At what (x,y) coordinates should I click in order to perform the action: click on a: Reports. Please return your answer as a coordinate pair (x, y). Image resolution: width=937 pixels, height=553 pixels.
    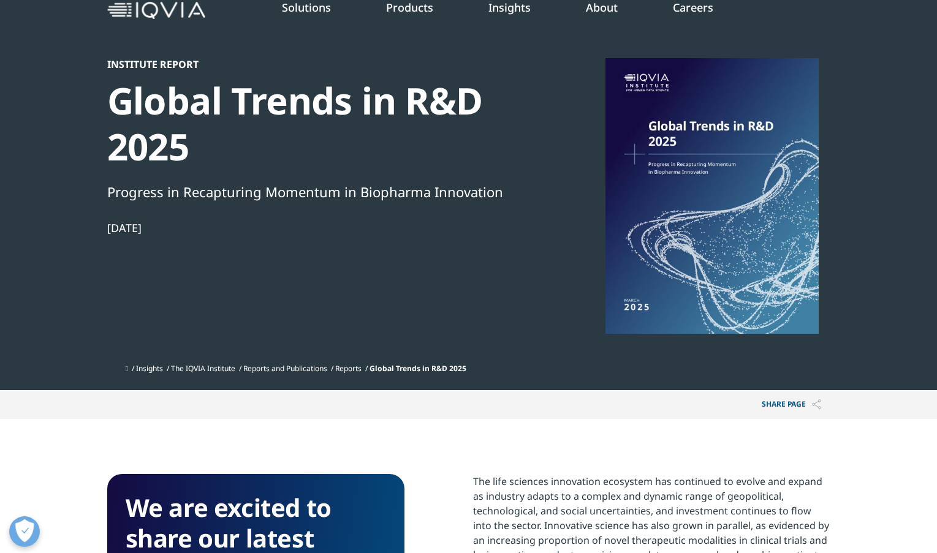
    Looking at the image, I should click on (348, 368).